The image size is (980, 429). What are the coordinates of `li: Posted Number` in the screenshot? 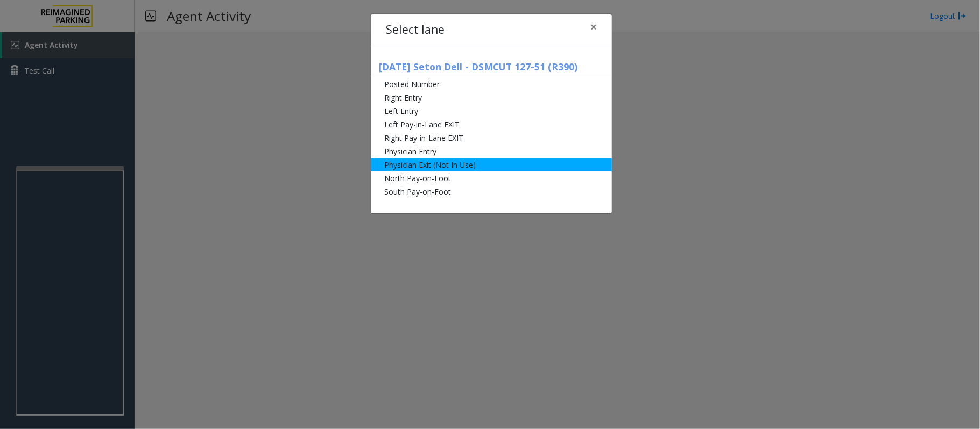 It's located at (491, 84).